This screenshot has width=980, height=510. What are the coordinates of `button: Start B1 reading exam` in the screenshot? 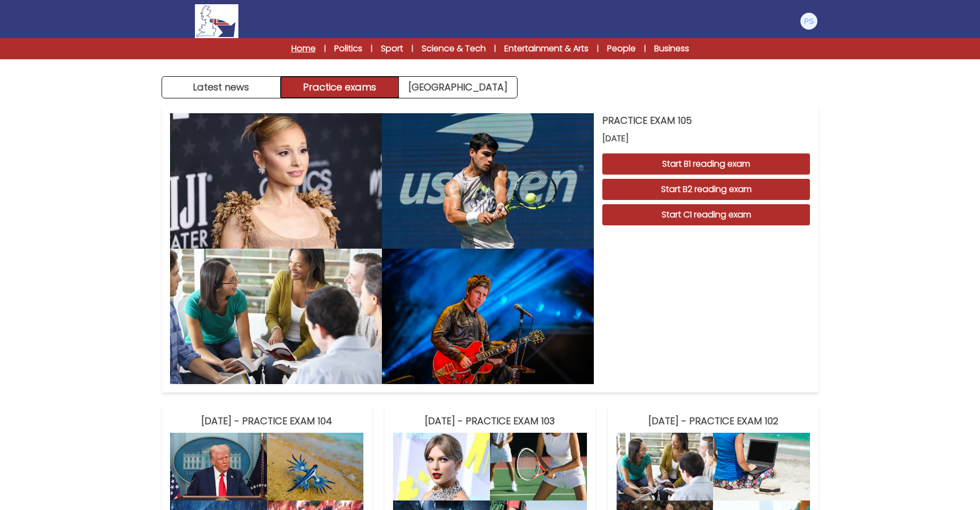 It's located at (706, 164).